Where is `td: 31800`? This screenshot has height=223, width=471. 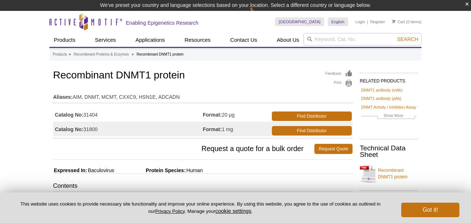
td: 31800 is located at coordinates (128, 129).